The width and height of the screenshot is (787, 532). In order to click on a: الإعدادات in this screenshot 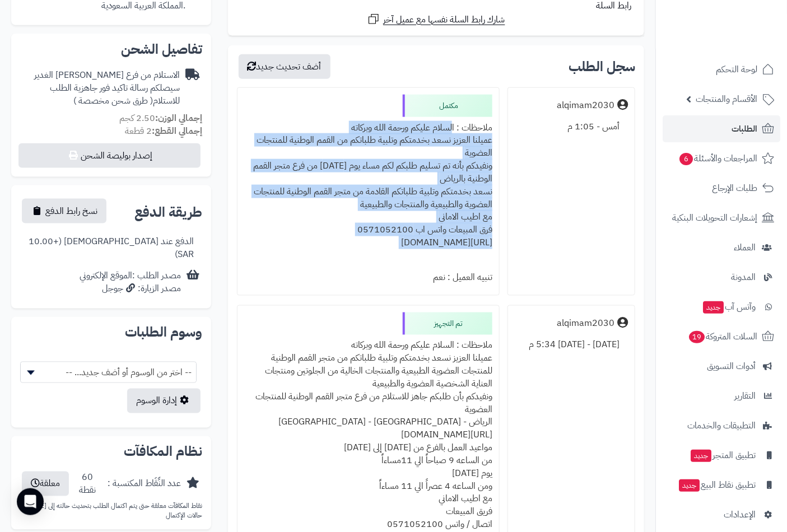, I will do `click(722, 515)`.